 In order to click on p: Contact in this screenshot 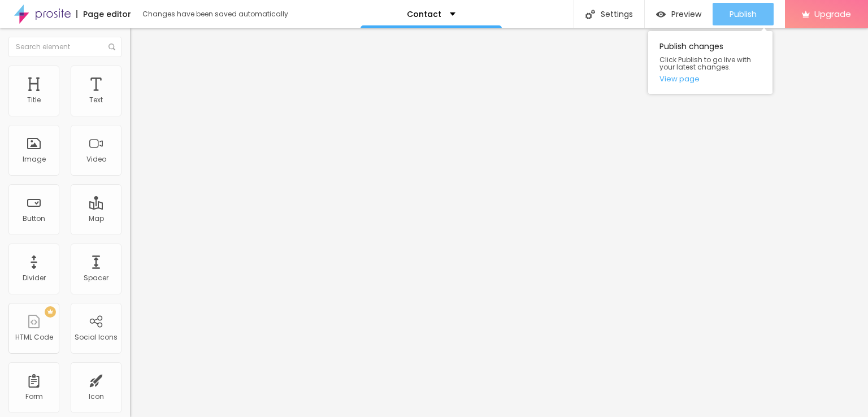, I will do `click(424, 14)`.